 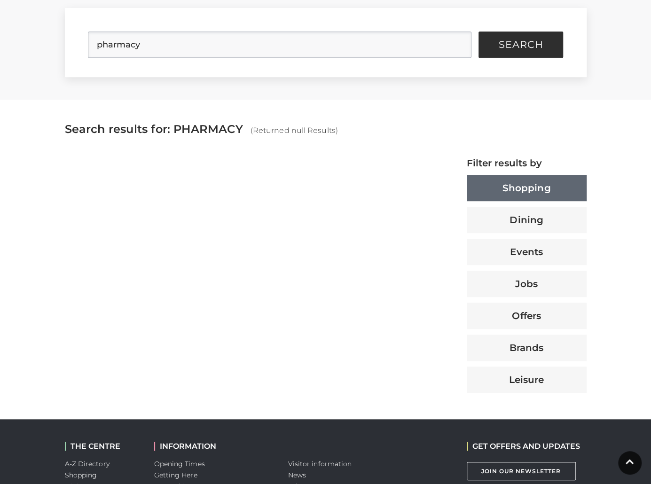 What do you see at coordinates (527, 188) in the screenshot?
I see `button: Shopping` at bounding box center [527, 188].